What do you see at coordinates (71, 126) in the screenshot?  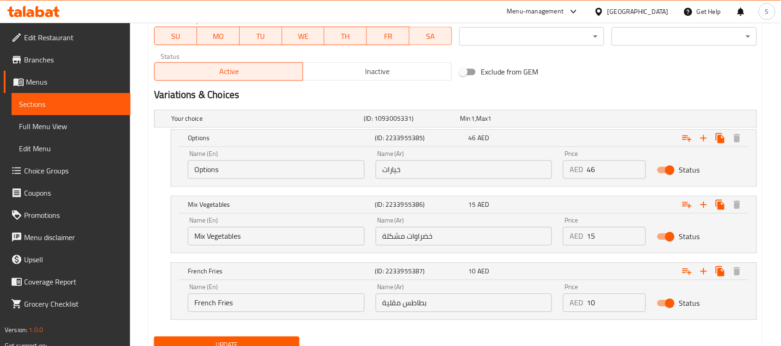 I see `a: Full Menu View` at bounding box center [71, 126].